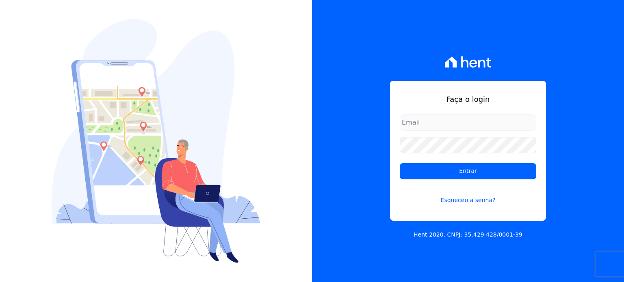  What do you see at coordinates (468, 123) in the screenshot?
I see `input: Email` at bounding box center [468, 123].